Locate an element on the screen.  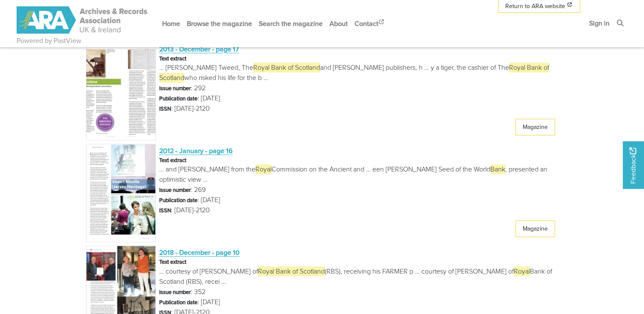
a: Home is located at coordinates (171, 23).